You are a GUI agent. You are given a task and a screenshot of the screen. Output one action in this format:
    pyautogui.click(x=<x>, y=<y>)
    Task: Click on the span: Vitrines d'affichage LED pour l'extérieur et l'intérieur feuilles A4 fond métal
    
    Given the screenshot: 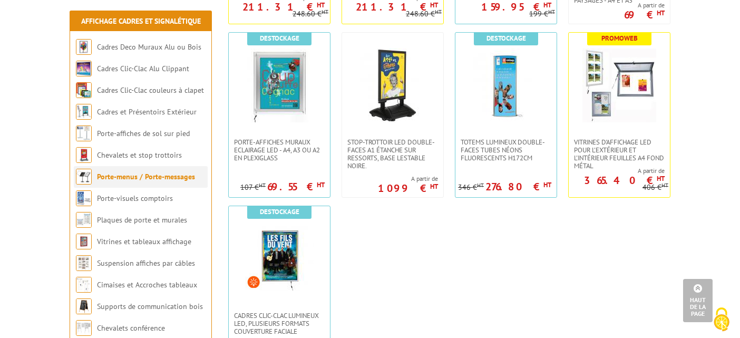 What is the action you would take?
    pyautogui.click(x=620, y=154)
    